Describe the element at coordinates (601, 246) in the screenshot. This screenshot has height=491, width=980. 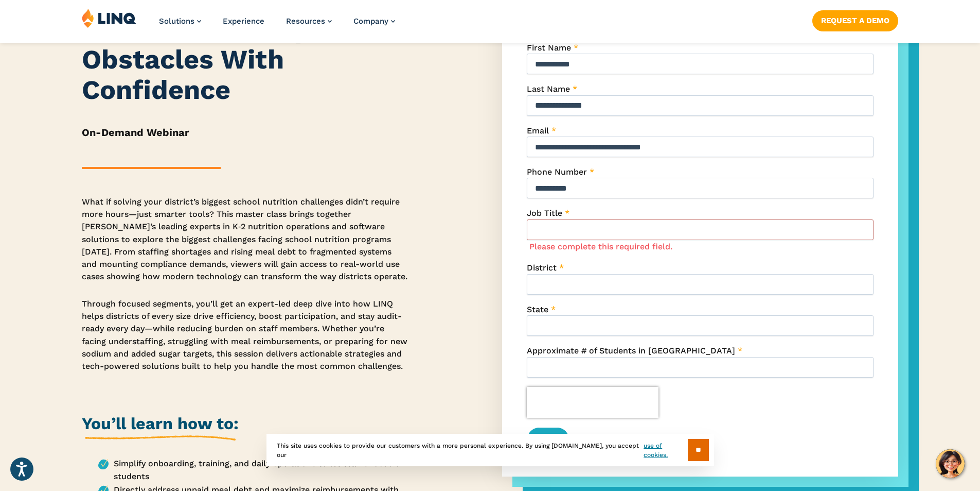
I see `label: Please complete this required field.` at that location.